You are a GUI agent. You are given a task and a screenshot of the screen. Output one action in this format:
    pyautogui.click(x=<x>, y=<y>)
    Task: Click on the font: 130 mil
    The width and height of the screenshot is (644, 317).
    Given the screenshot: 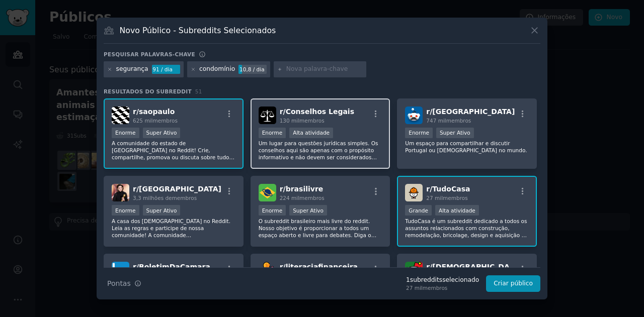 What is the action you would take?
    pyautogui.click(x=290, y=121)
    